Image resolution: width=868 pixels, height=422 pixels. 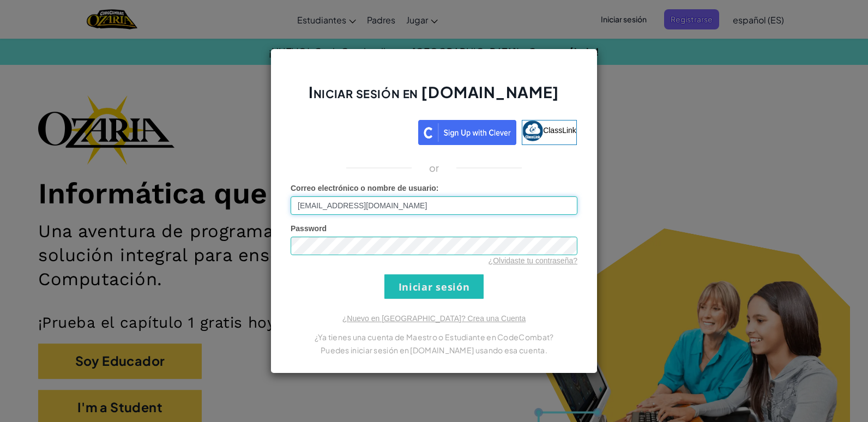 What do you see at coordinates (309, 229) in the screenshot?
I see `span: Password` at bounding box center [309, 229].